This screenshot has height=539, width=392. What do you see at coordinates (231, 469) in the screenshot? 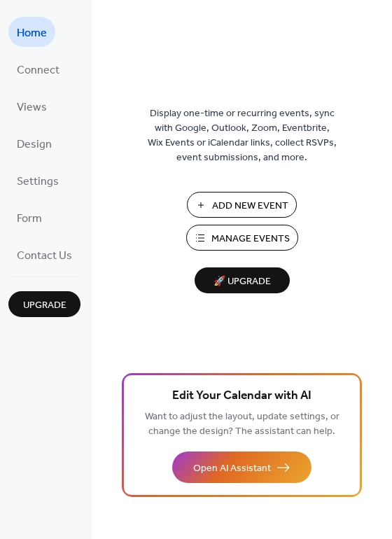
I see `span: Open AI Assistant` at bounding box center [231, 469].